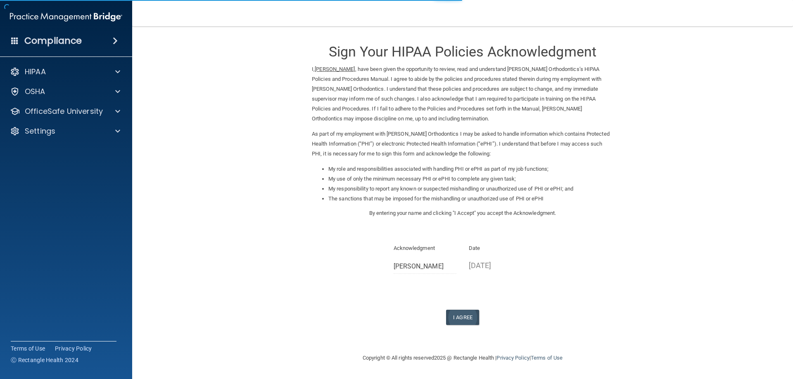  Describe the element at coordinates (66, 17) in the screenshot. I see `img: PMB logo` at that location.